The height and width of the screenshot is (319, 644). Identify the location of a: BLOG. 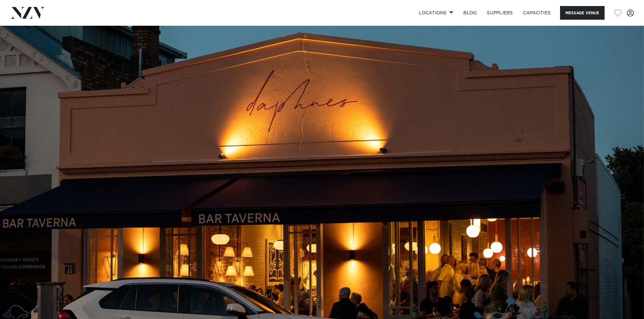
(470, 13).